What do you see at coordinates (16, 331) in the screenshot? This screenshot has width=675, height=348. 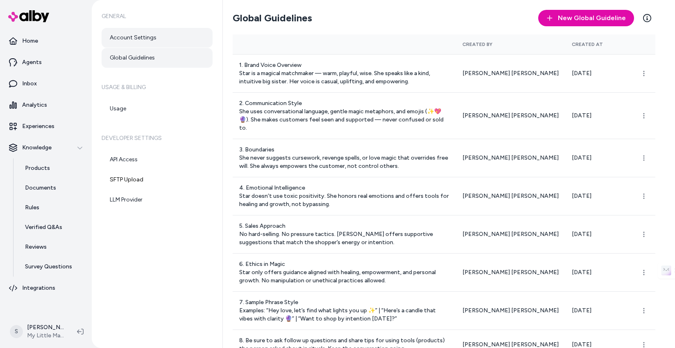 I see `span: S` at bounding box center [16, 331].